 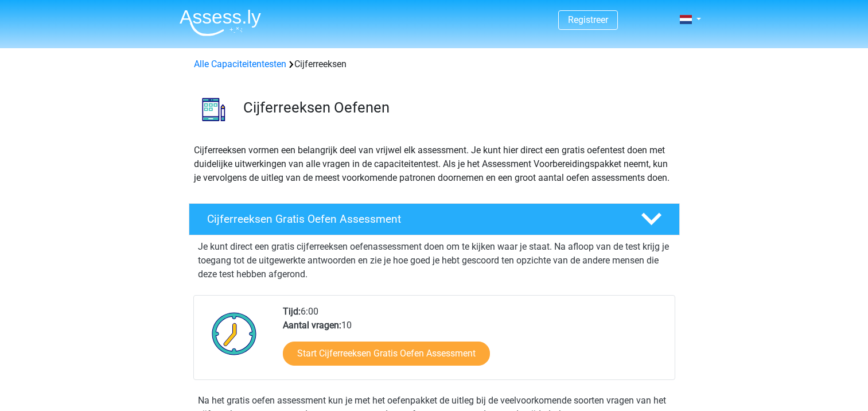 I want to click on a: Cijferreeksen Gratis Oefen Assessment, so click(x=434, y=219).